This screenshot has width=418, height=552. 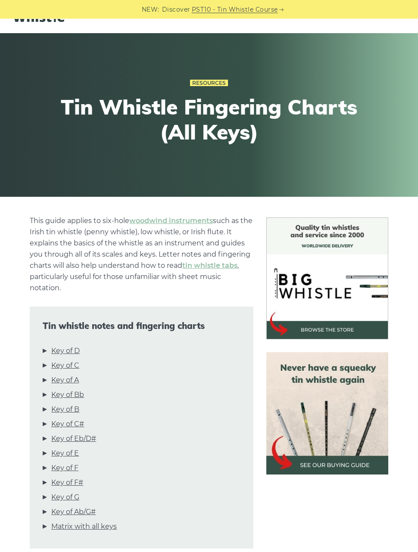 What do you see at coordinates (171, 221) in the screenshot?
I see `a: woodwind instruments` at bounding box center [171, 221].